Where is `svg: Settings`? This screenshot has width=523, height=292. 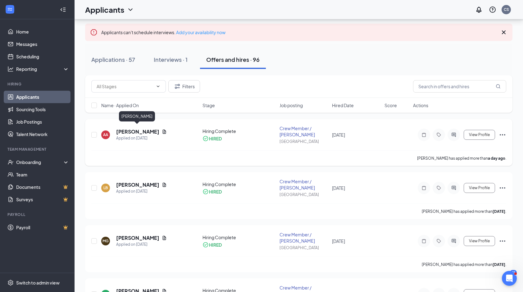
svg: Settings is located at coordinates (11, 283).